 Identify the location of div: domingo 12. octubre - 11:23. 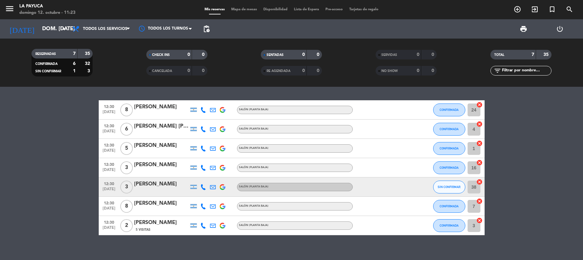
(47, 13).